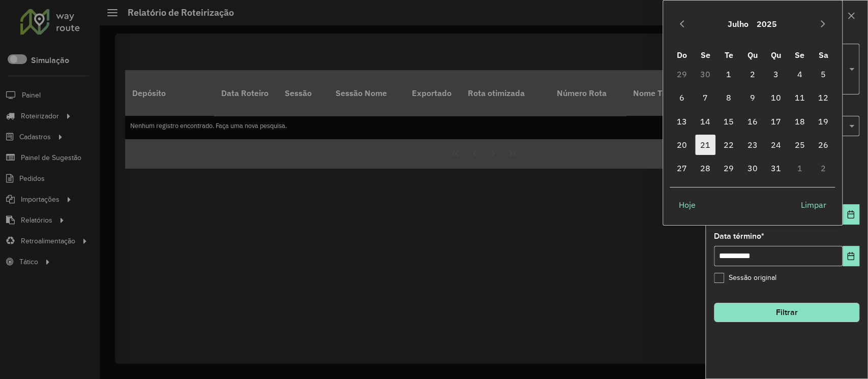 The width and height of the screenshot is (868, 379). What do you see at coordinates (823, 24) in the screenshot?
I see `button: Next Month` at bounding box center [823, 24].